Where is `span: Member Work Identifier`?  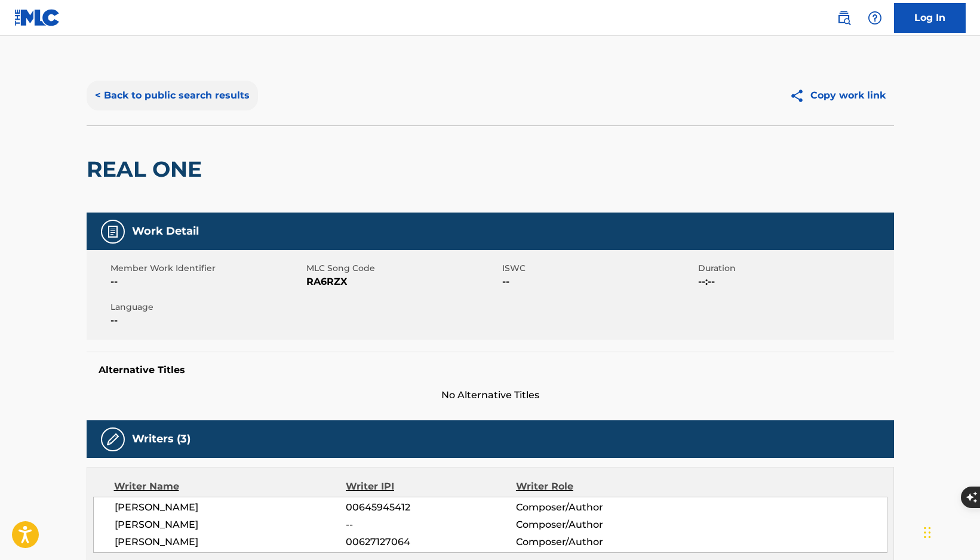
span: Member Work Identifier is located at coordinates (207, 268).